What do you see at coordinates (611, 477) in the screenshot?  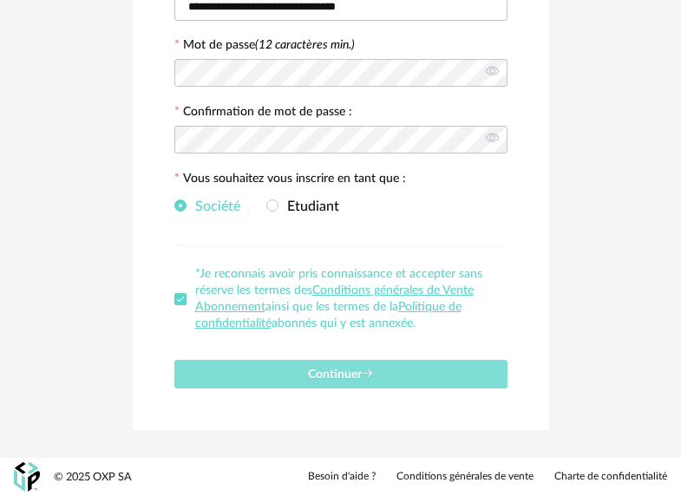 I see `a: Charte de confidentialité` at bounding box center [611, 477].